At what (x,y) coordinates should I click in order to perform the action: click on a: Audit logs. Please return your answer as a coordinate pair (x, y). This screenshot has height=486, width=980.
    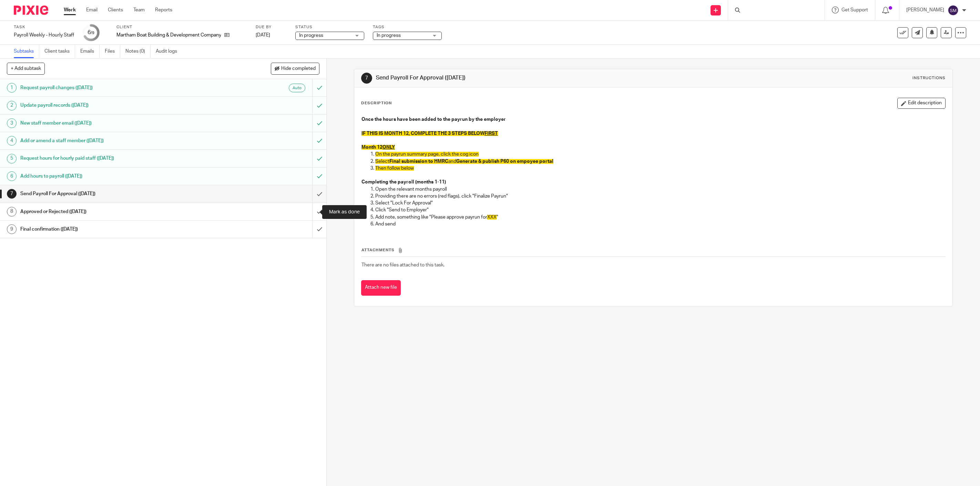
    Looking at the image, I should click on (169, 51).